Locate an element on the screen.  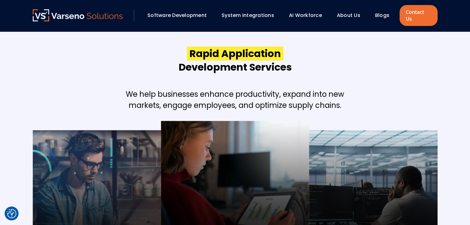
button: Cookie Settings is located at coordinates (12, 214).